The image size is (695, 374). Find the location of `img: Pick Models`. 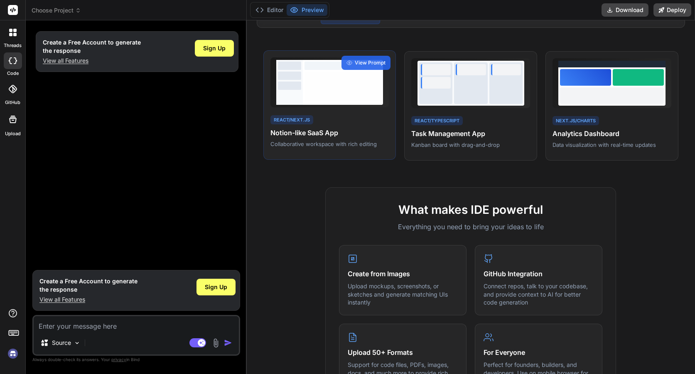

img: Pick Models is located at coordinates (77, 343).